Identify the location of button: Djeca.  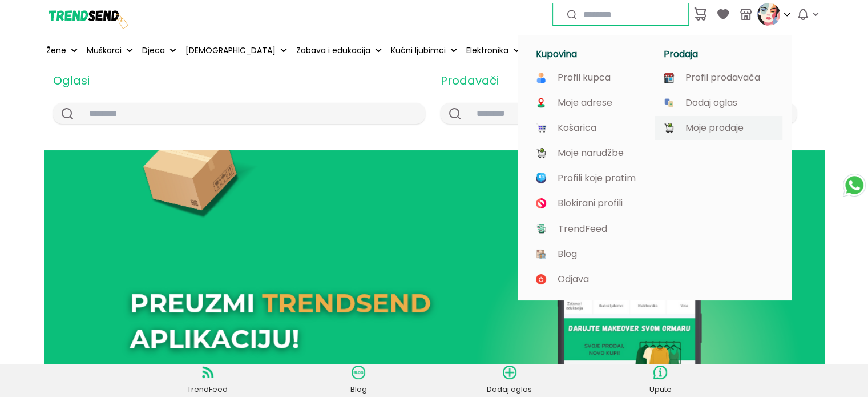
(159, 50).